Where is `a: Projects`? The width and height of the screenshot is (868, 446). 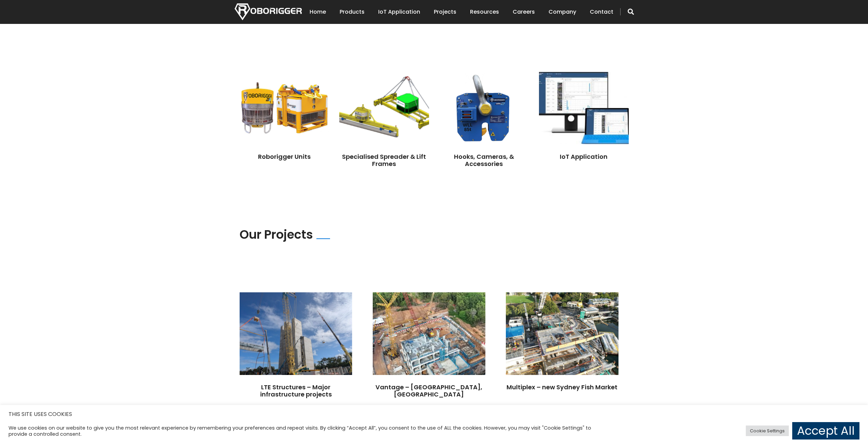 a: Projects is located at coordinates (445, 12).